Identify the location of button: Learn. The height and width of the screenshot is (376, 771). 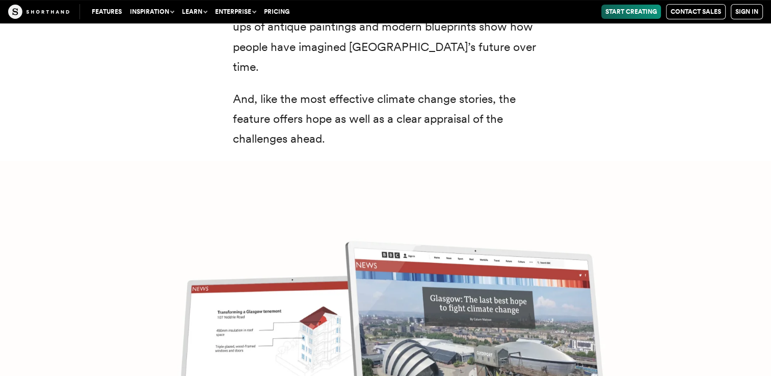
(194, 12).